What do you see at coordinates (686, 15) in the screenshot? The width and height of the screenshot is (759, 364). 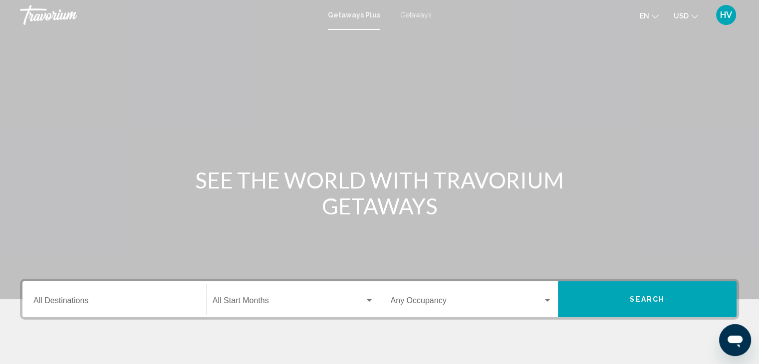 I see `button: Change currency` at bounding box center [686, 15].